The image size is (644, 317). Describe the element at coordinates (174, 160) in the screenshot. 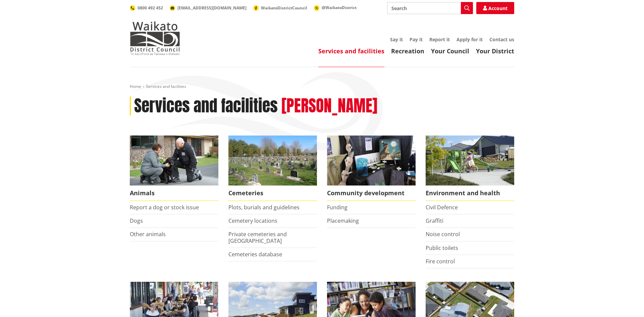

I see `img: Animal Control` at that location.